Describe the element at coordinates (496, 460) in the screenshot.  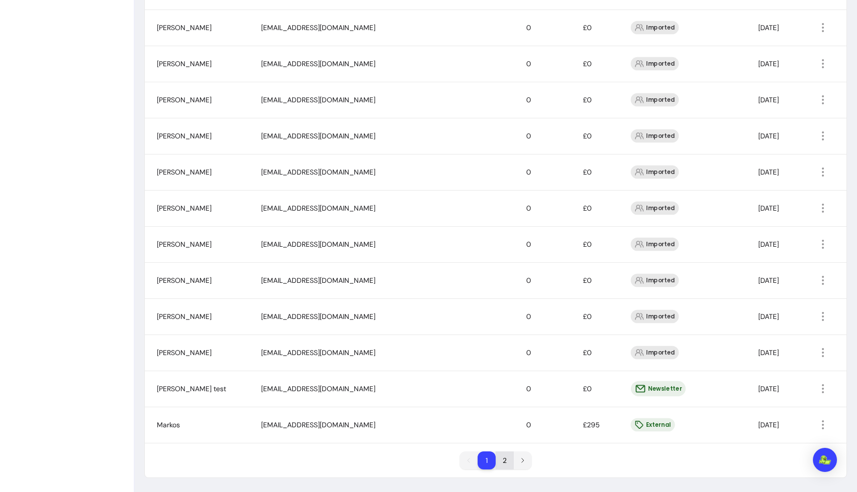
I see `nav: pagination navigation` at that location.